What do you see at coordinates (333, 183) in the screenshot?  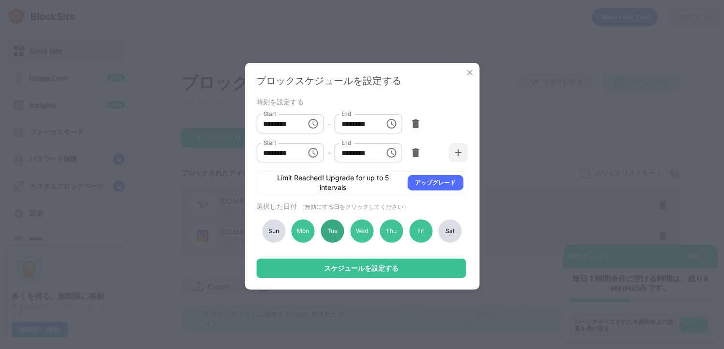 I see `div: Limit Reached! Upgrade for up to 5 intervals` at bounding box center [333, 183].